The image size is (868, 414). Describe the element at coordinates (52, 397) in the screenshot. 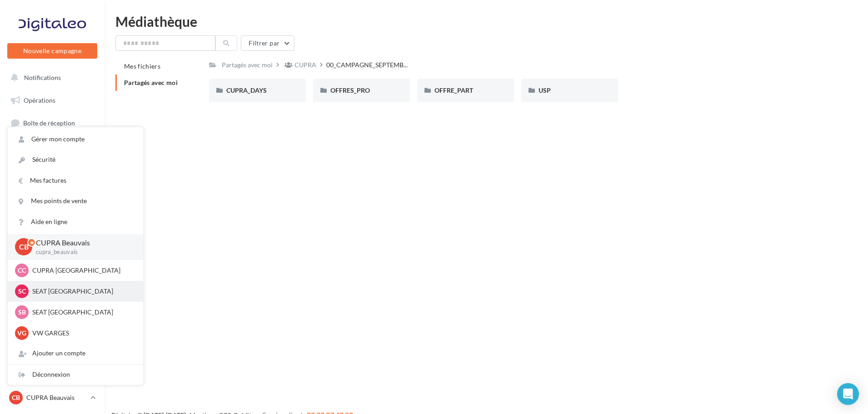

I see `a: CB CUPRA Beauvais` at that location.